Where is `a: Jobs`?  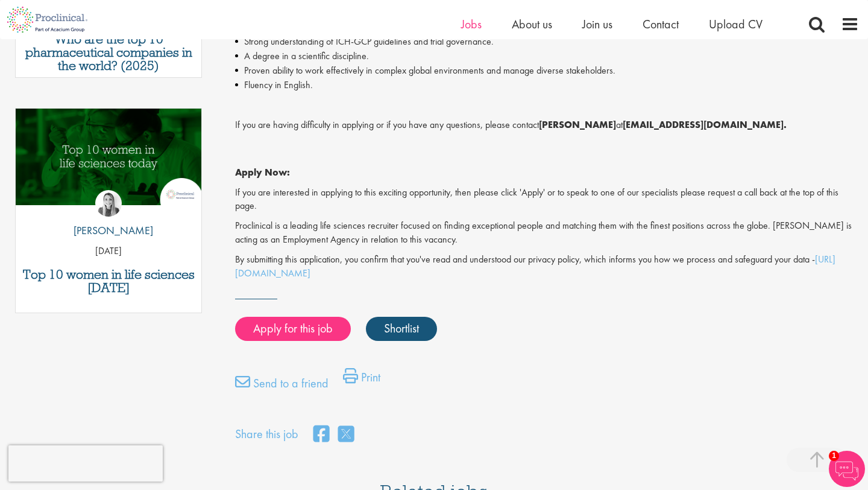 a: Jobs is located at coordinates (472, 24).